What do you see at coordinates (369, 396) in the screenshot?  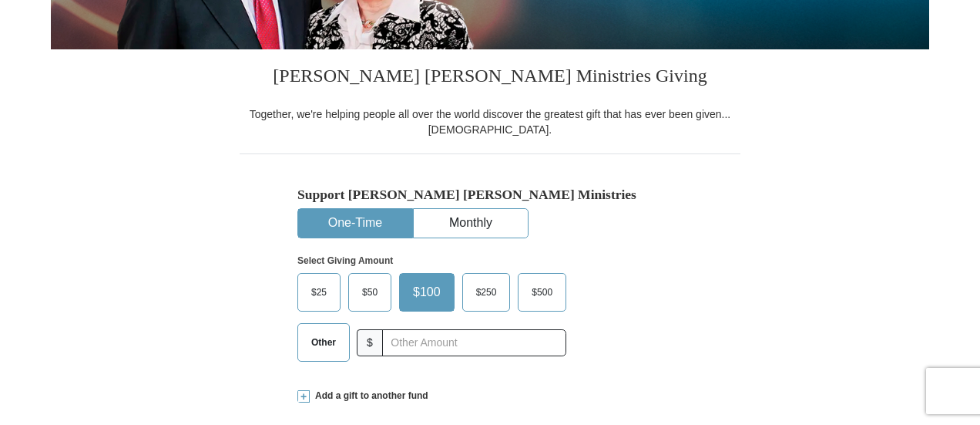 I see `span: Add a gift to another fund` at bounding box center [369, 396].